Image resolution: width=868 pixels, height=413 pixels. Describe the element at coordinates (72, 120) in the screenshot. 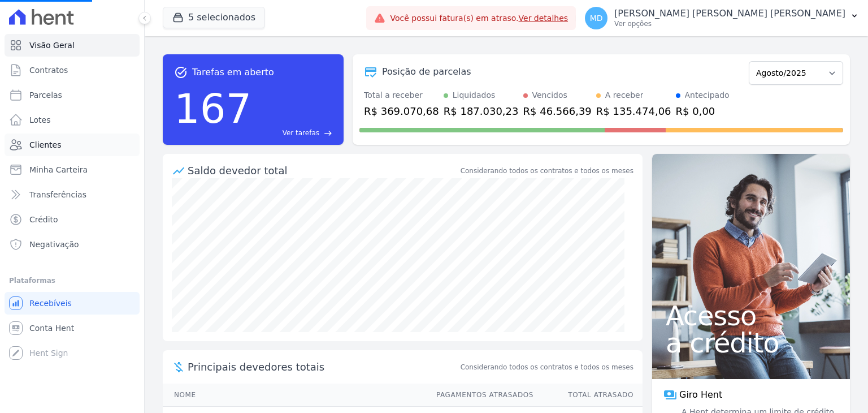

I see `a: Lotes` at that location.